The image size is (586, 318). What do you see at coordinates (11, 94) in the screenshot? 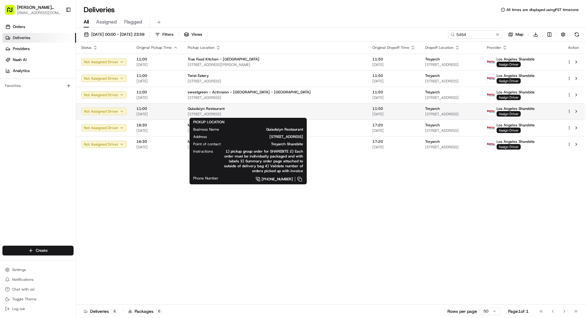
I see `img: bettytllc` at bounding box center [11, 94].